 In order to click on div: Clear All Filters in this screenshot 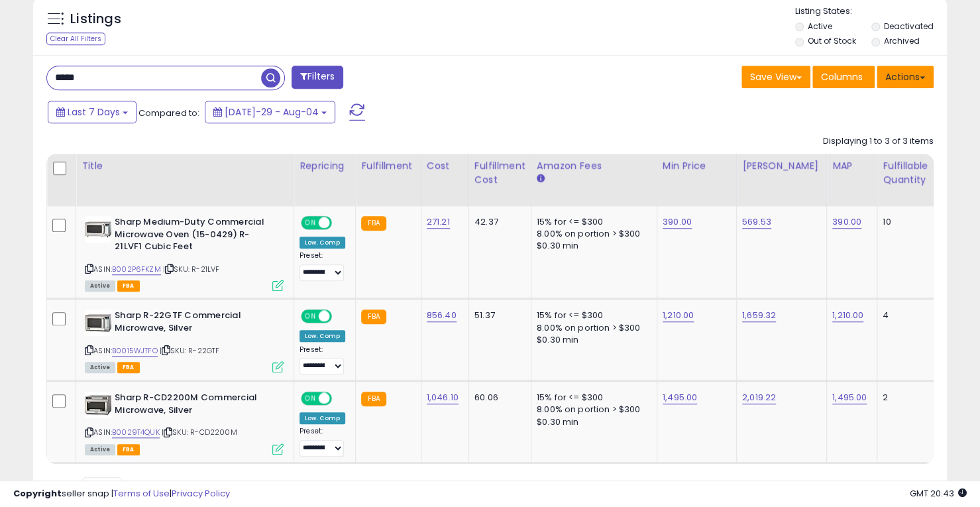, I will do `click(76, 38)`.